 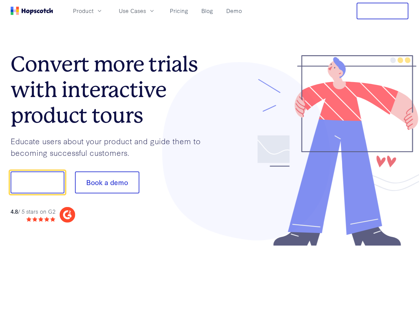 What do you see at coordinates (383, 11) in the screenshot?
I see `button: Free Trial` at bounding box center [383, 11].